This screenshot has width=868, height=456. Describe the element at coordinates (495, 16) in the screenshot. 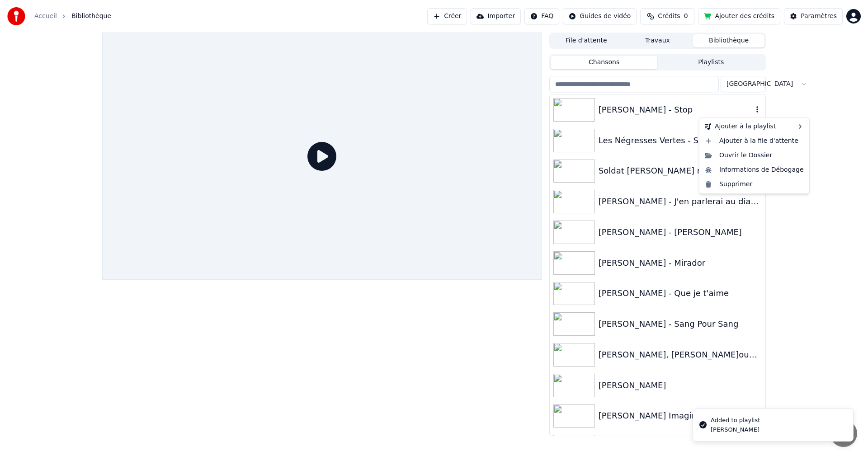

I see `button: Importer` at that location.